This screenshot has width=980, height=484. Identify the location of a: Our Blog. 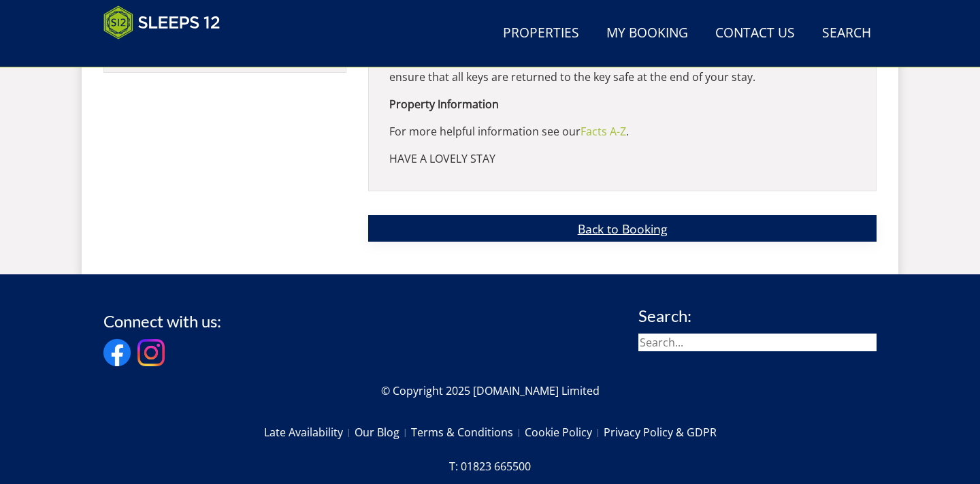
(383, 433).